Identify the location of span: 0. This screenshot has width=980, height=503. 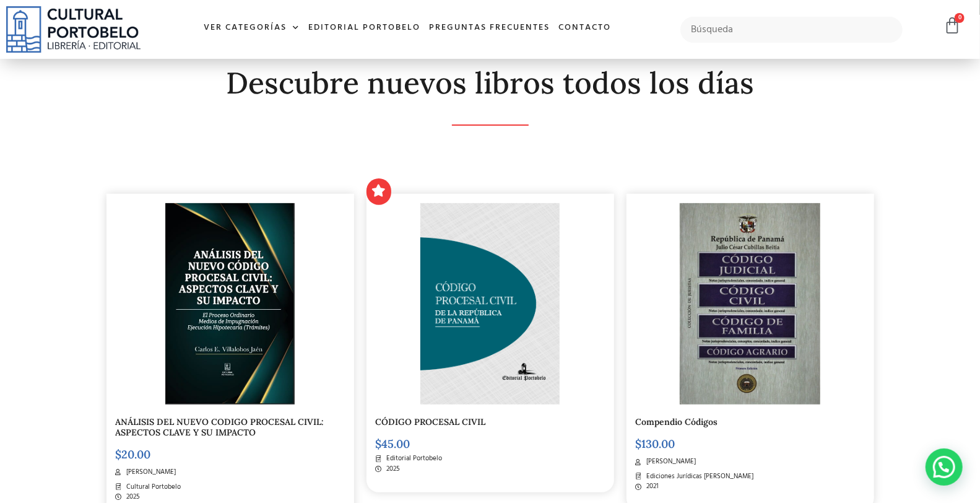
(960, 18).